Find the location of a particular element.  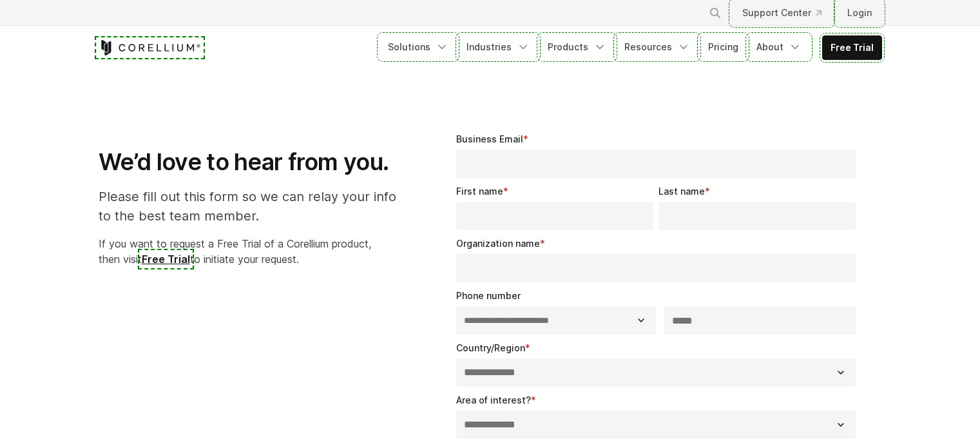

a: Login is located at coordinates (859, 13).